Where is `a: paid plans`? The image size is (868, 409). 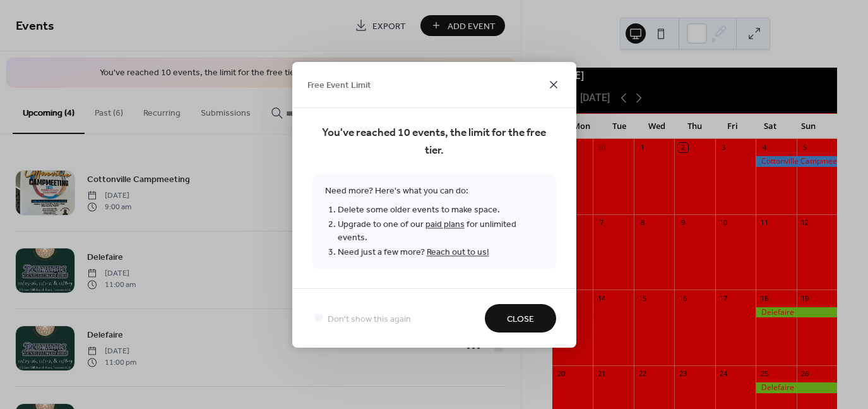
a: paid plans is located at coordinates (445, 223).